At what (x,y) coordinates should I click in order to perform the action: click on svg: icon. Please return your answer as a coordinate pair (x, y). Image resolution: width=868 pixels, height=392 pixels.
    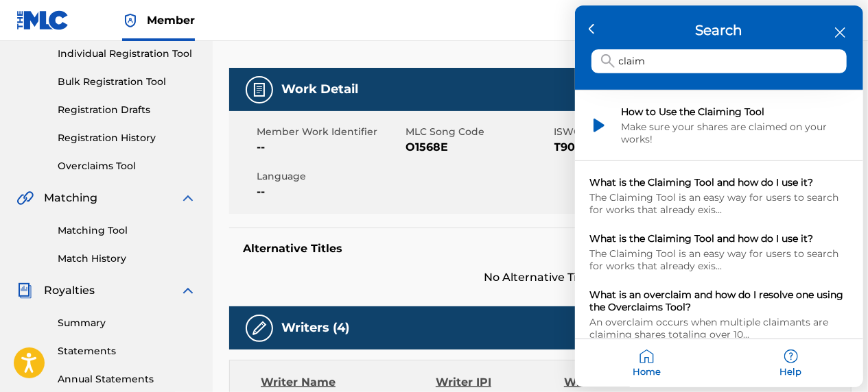
    Looking at the image, I should click on (608, 61).